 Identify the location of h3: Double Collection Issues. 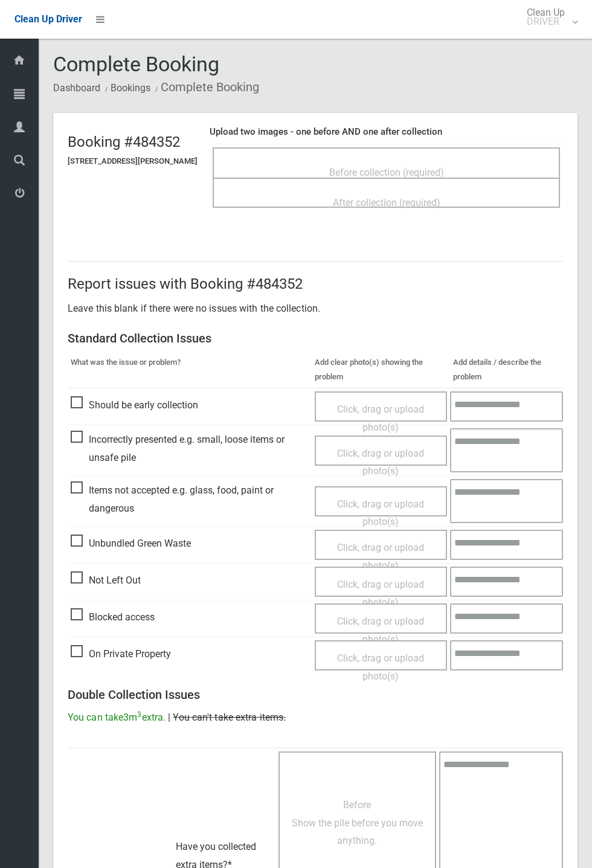
(315, 695).